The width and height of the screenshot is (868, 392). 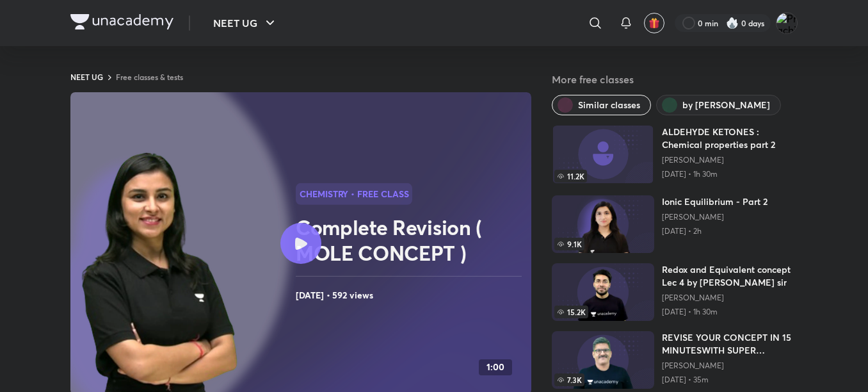 I want to click on button: by Anushka Choudhary, so click(x=718, y=105).